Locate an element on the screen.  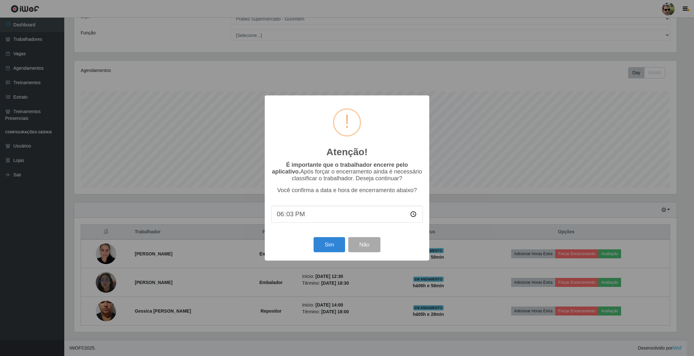
button: Sim is located at coordinates (329, 244).